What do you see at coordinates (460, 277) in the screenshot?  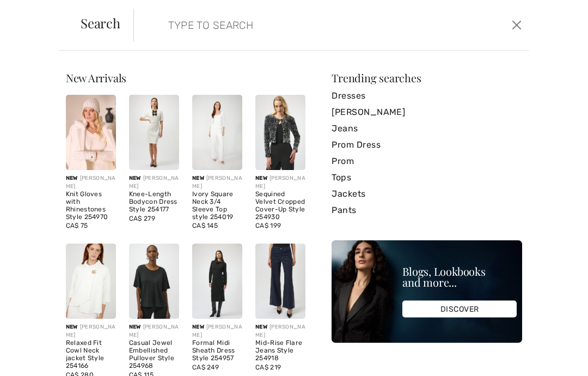 I see `div: Blogs, Lookbooks and more...` at bounding box center [460, 277].